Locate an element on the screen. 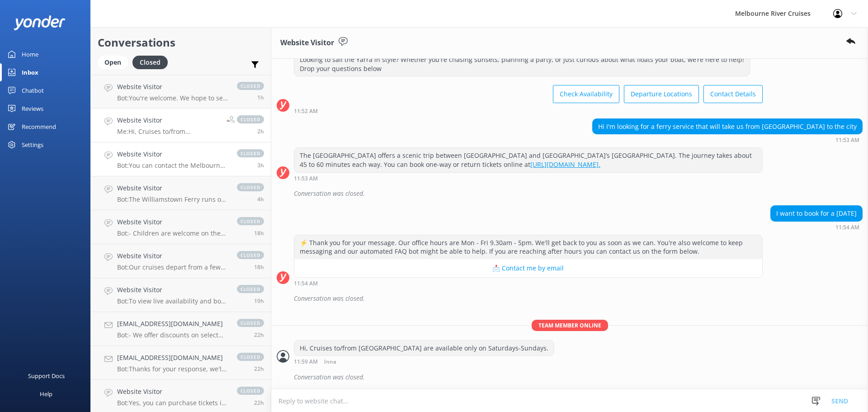 The image size is (868, 412). span: Sep 01 2025 07:16pm (UTC +10:00) Australia/Sydney is located at coordinates (259, 301).